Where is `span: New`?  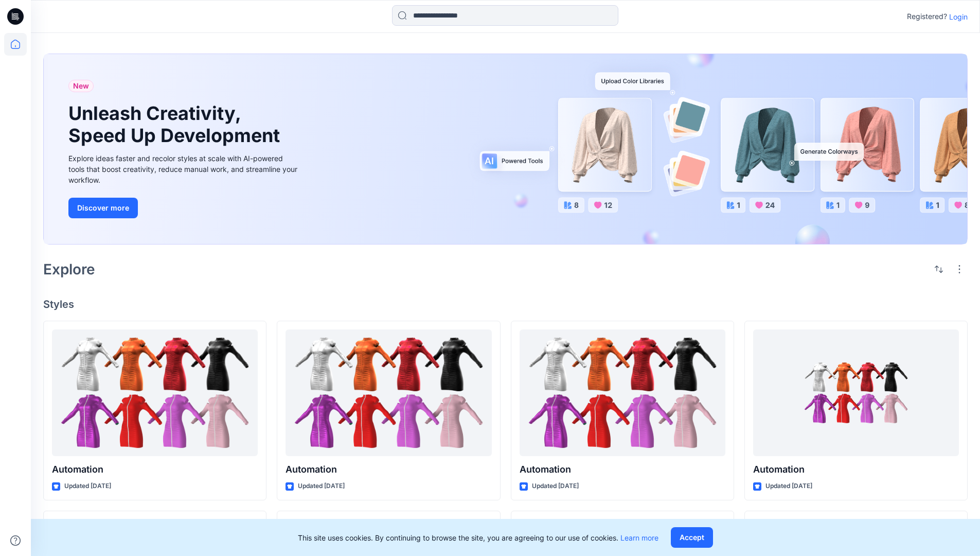
span: New is located at coordinates (81, 85).